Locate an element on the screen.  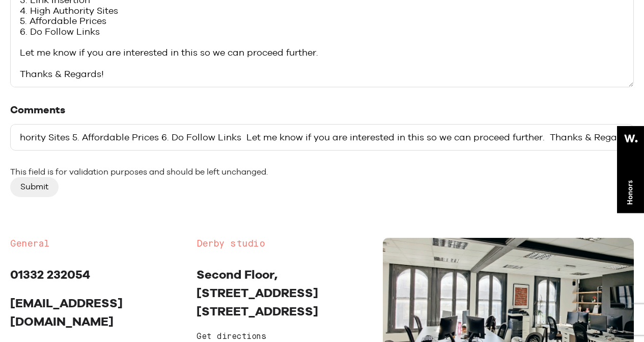
label: Comments is located at coordinates (322, 110).